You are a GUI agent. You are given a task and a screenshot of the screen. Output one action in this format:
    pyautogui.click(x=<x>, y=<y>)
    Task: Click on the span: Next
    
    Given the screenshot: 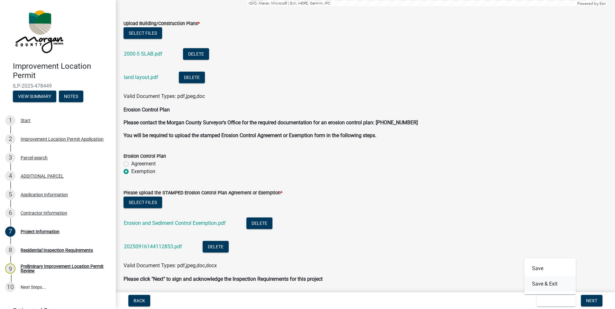 What is the action you would take?
    pyautogui.click(x=591, y=301)
    